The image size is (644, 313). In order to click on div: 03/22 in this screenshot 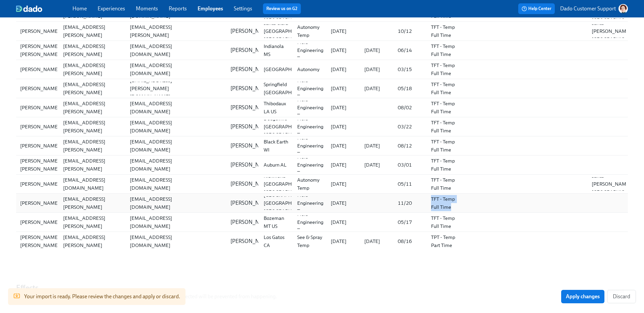, I will do `click(410, 127)`.